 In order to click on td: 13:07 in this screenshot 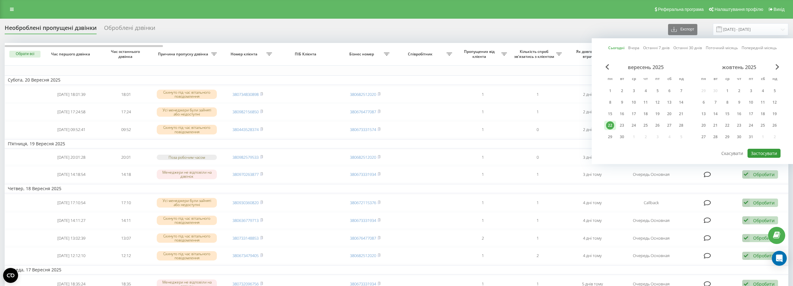, I will do `click(126, 238)`.